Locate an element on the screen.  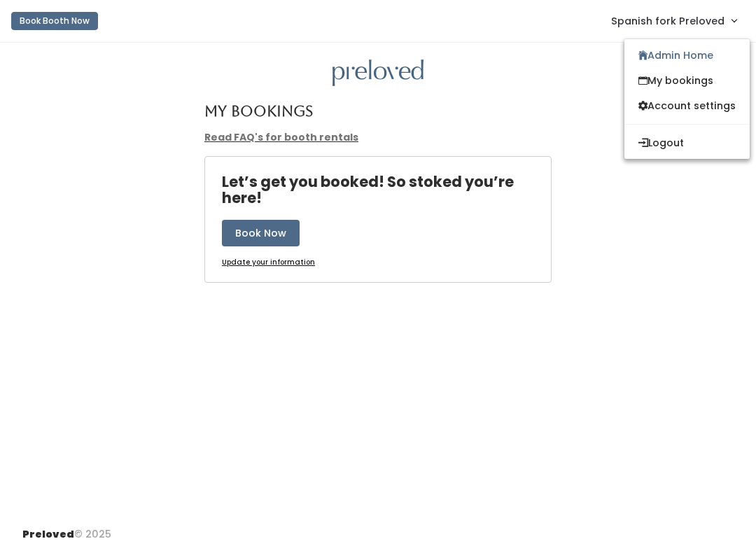
a: Update your information is located at coordinates (268, 262).